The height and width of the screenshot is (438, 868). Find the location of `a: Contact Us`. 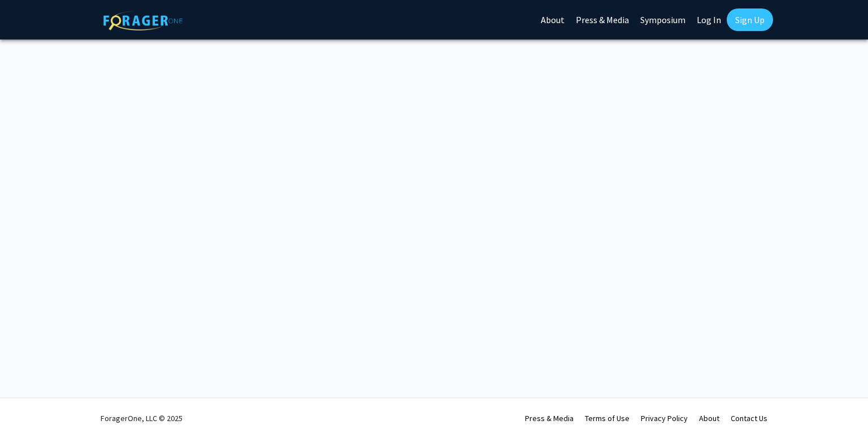

a: Contact Us is located at coordinates (748, 418).